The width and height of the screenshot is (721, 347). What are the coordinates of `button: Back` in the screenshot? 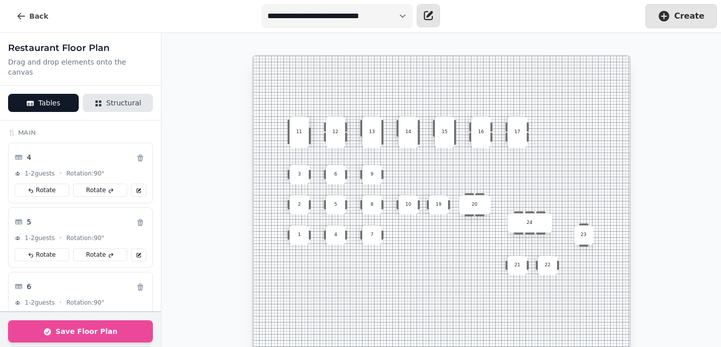 It's located at (32, 16).